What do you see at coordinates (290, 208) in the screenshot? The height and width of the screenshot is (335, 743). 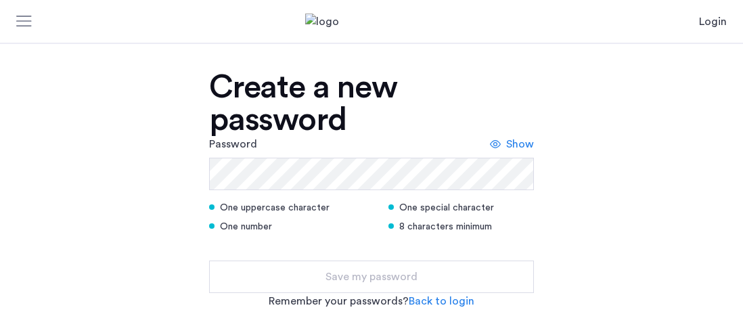 I see `div: One uppercase character` at bounding box center [290, 208].